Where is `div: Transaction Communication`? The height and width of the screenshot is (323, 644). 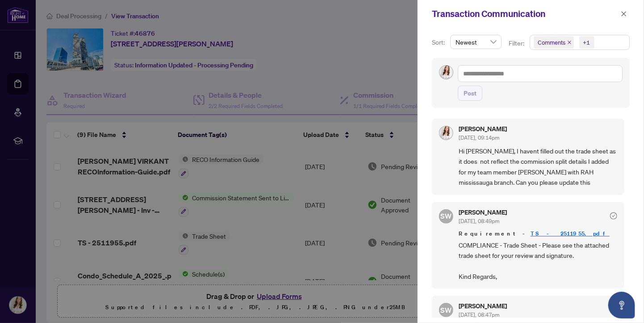 div: Transaction Communication is located at coordinates (525, 14).